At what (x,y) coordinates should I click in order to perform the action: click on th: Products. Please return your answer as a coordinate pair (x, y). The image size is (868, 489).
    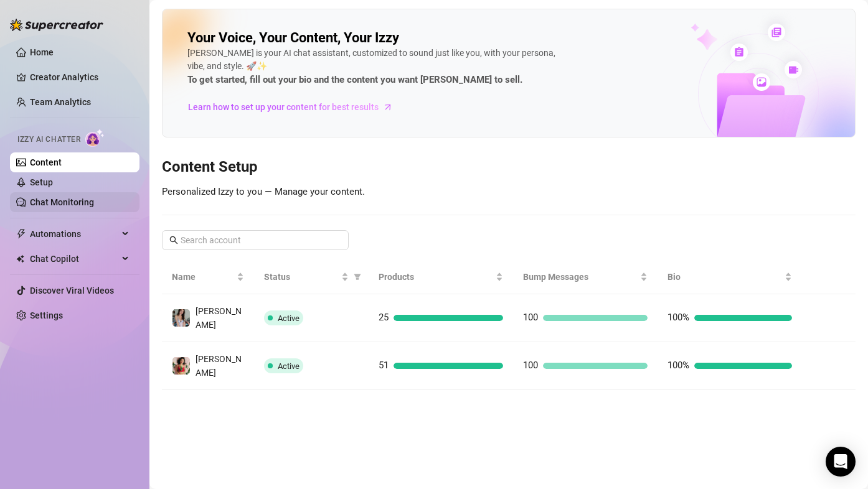
    Looking at the image, I should click on (441, 277).